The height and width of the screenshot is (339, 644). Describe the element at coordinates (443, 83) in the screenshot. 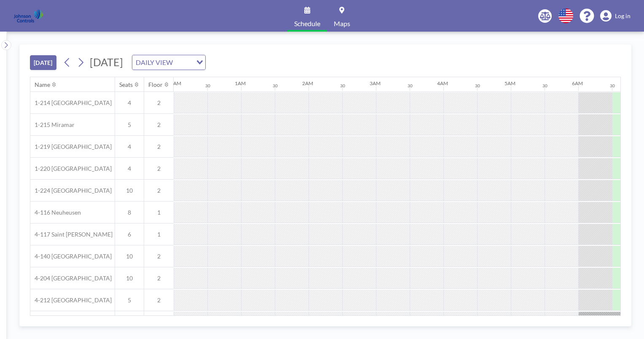

I see `div: 4AM` at that location.